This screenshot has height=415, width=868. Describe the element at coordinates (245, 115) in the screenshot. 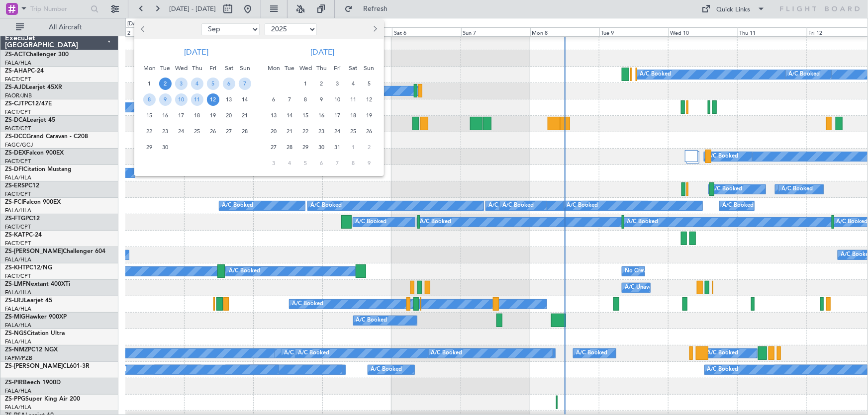

I see `span: 21` at that location.